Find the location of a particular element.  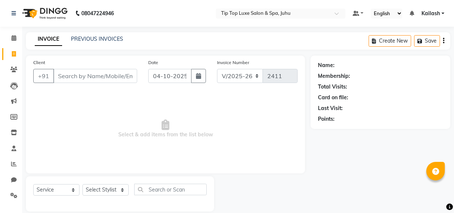

input: Search or Scan is located at coordinates (171, 189).